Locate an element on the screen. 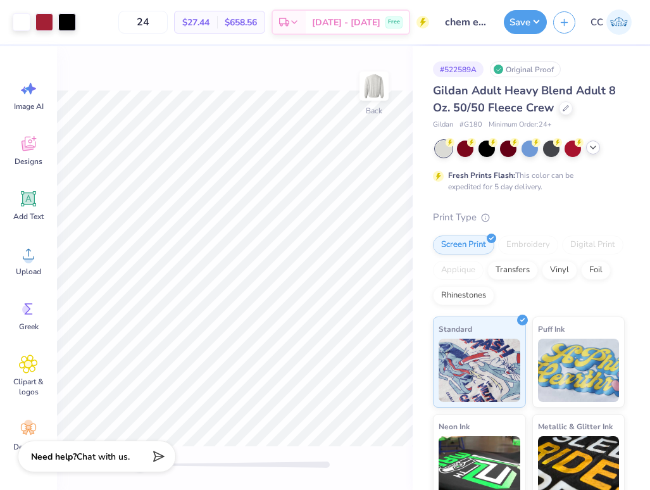 The height and width of the screenshot is (490, 650). div: Back is located at coordinates (374, 111).